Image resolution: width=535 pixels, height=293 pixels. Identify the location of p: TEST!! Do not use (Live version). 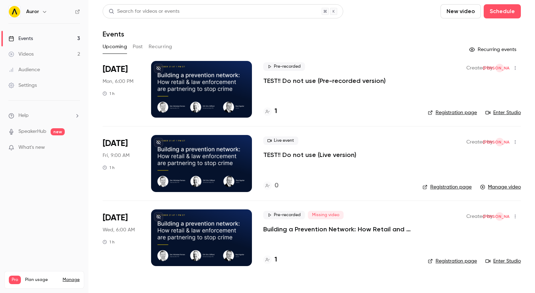
(310, 155).